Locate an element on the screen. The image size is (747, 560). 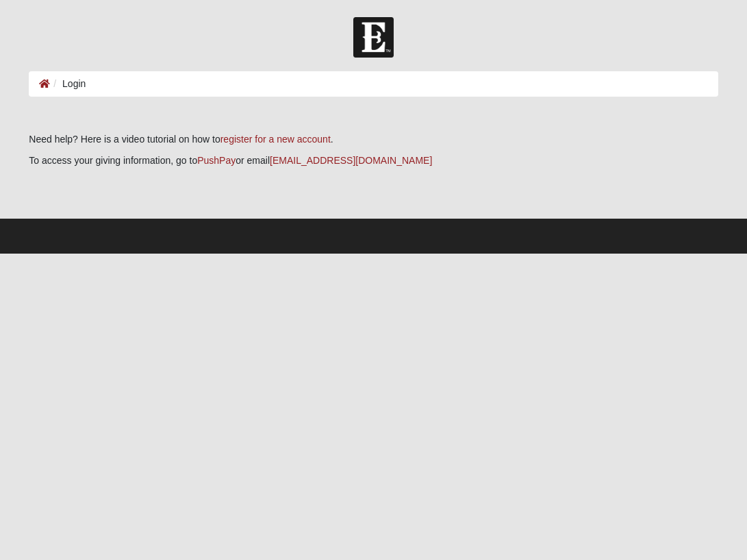
p: To access your giving information, go to or email is located at coordinates (373, 160).